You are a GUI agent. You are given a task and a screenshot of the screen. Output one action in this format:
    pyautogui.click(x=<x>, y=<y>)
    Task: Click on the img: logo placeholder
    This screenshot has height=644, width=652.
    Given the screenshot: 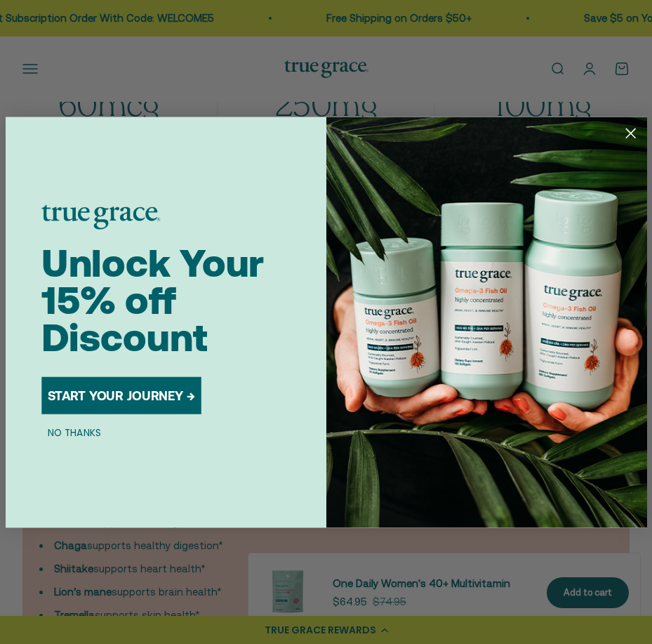 What is the action you would take?
    pyautogui.click(x=101, y=216)
    